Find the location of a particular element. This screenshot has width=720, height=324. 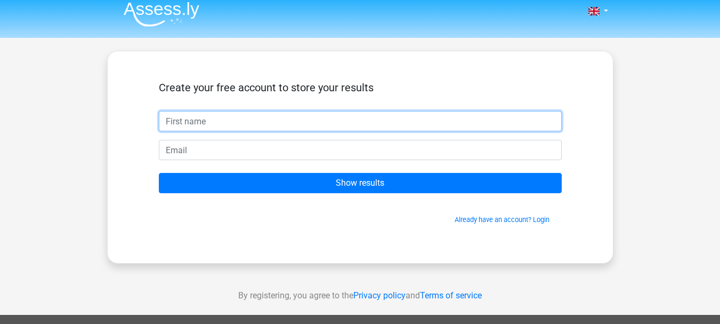

img: Assessly is located at coordinates (162, 14).